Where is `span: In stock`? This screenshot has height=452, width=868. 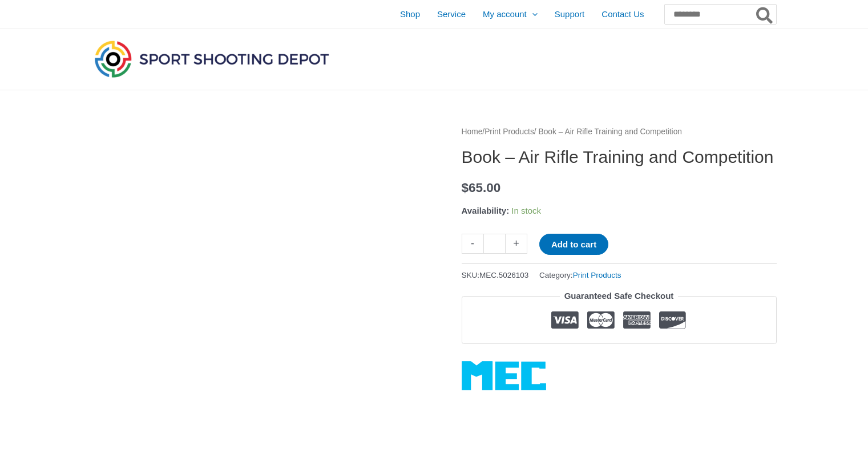 span: In stock is located at coordinates (526, 210).